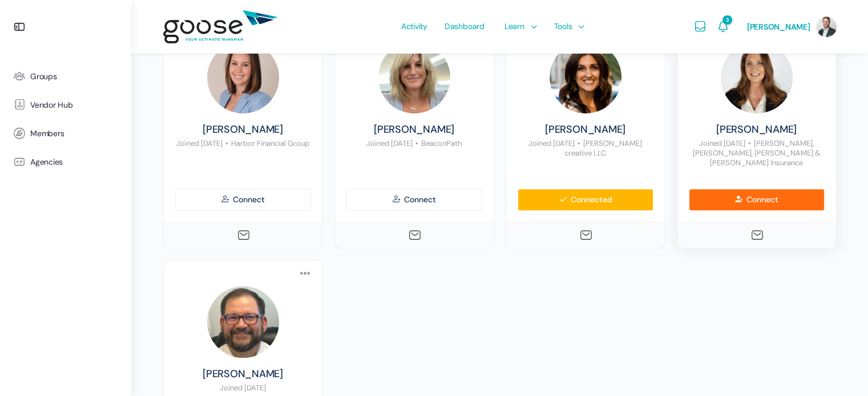 The image size is (868, 396). What do you see at coordinates (43, 76) in the screenshot?
I see `span: Groups` at bounding box center [43, 76].